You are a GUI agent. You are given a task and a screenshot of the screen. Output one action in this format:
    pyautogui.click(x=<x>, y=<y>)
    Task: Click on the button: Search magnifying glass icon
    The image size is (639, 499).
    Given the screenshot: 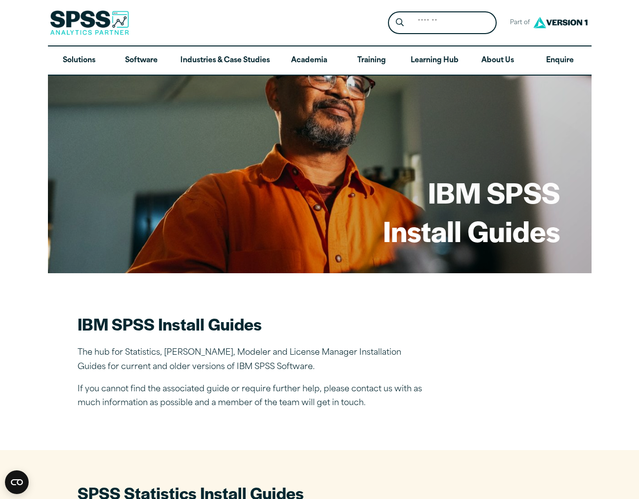 What is the action you would take?
    pyautogui.click(x=399, y=23)
    